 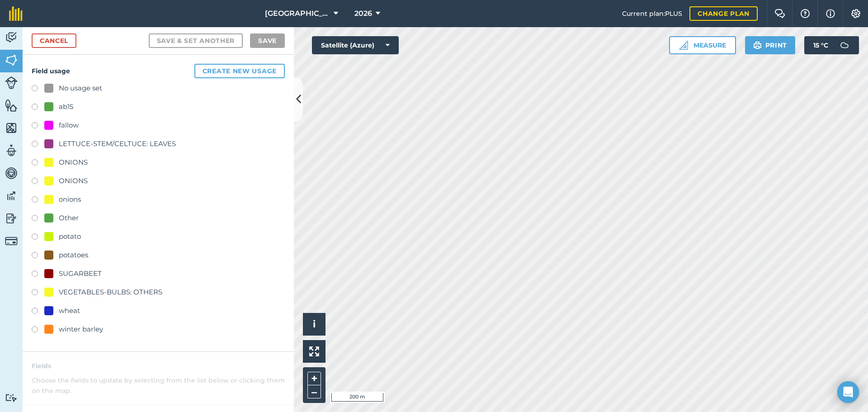 What do you see at coordinates (830, 13) in the screenshot?
I see `img: svg+xml;base64,PHN2ZyB4bWxucz0iaHR0cDovL3d3dy53My5vcmcvMjAwMC9zdmciIHdpZHRoPSIxNyIgaGVpZ2h0PSIxNy...` at bounding box center [830, 13].